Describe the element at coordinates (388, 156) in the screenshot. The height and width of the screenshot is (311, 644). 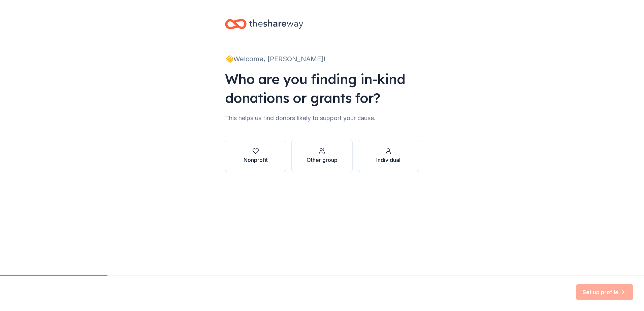
I see `button: Individual` at that location.